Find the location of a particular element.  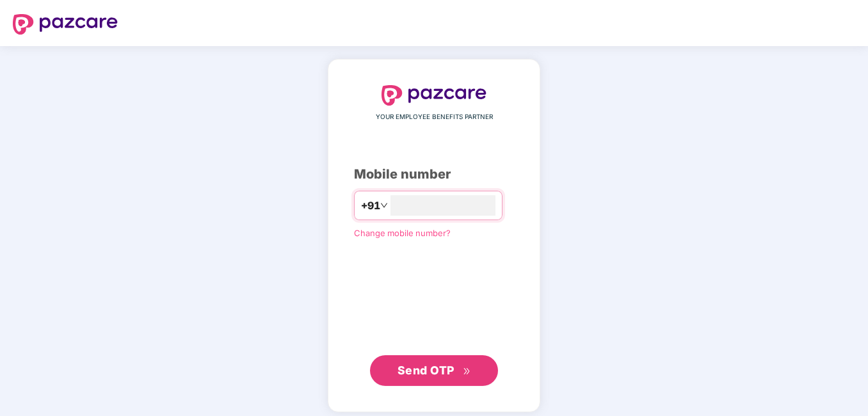

span: YOUR EMPLOYEE BENEFITS PARTNER is located at coordinates (434, 117).